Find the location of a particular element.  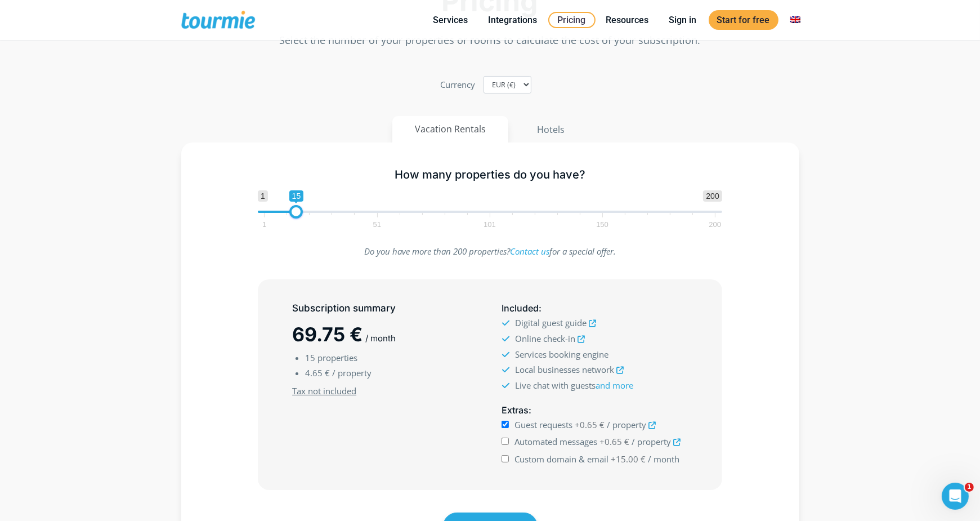

span: Live chat with guests is located at coordinates (574, 385).